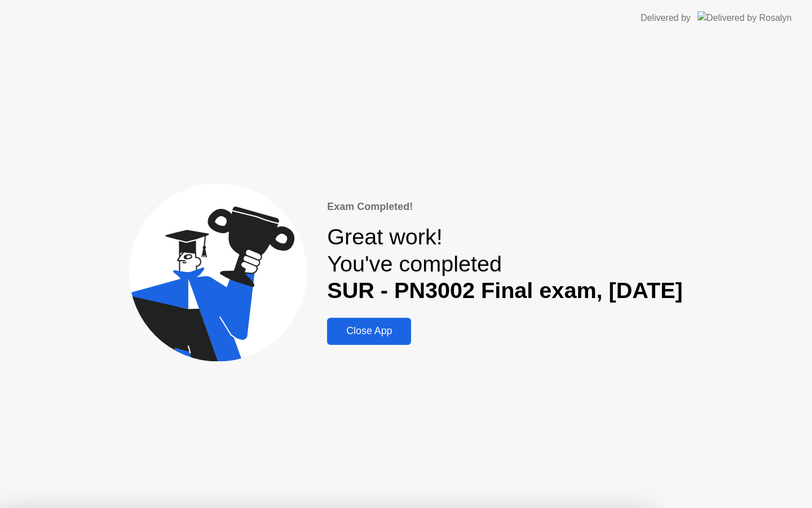 The image size is (812, 508). Describe the element at coordinates (744, 18) in the screenshot. I see `img: Delivered by Rosalyn` at that location.